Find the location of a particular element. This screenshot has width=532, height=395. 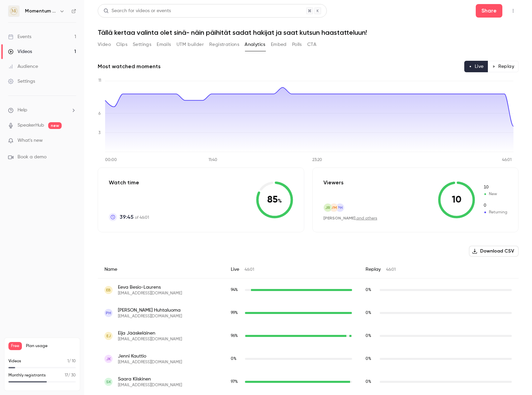

button: Embed is located at coordinates (279, 44).